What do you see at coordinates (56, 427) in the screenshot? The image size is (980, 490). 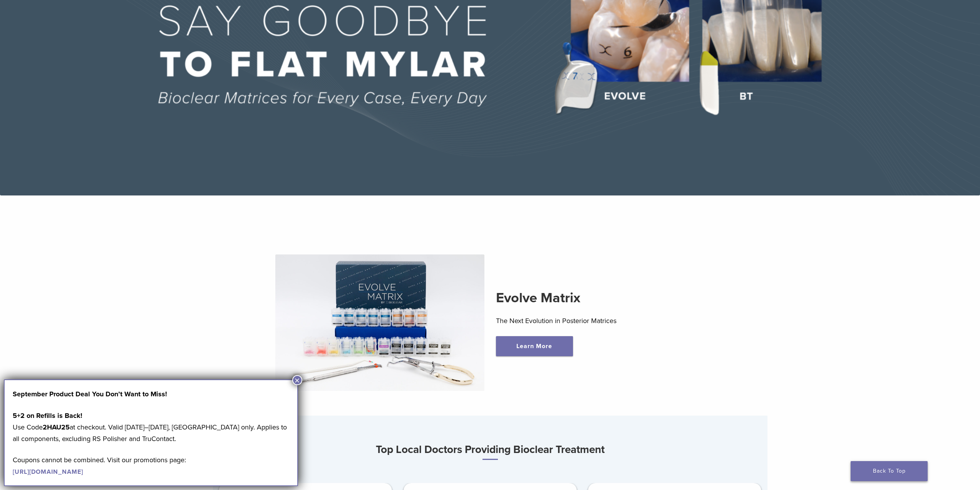 I see `strong: 2HAU25` at bounding box center [56, 427].